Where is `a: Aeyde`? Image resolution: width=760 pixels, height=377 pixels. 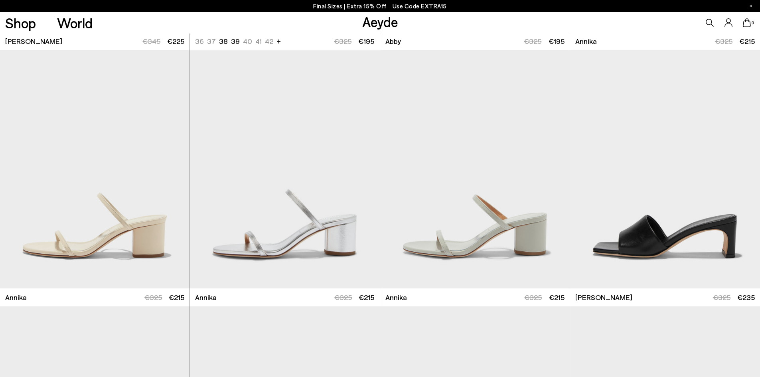 a: Aeyde is located at coordinates (380, 22).